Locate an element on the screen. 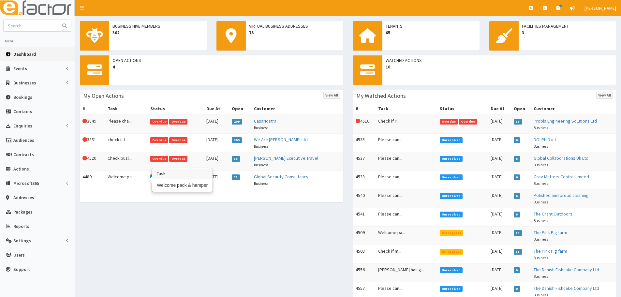 The image size is (621, 297). span: 21 is located at coordinates (236, 177).